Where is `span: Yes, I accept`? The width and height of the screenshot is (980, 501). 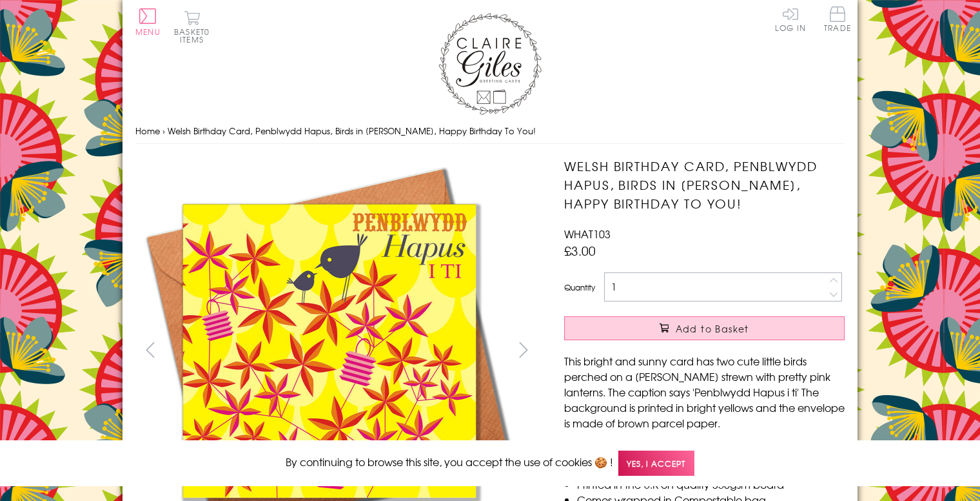
span: Yes, I accept is located at coordinates (656, 462).